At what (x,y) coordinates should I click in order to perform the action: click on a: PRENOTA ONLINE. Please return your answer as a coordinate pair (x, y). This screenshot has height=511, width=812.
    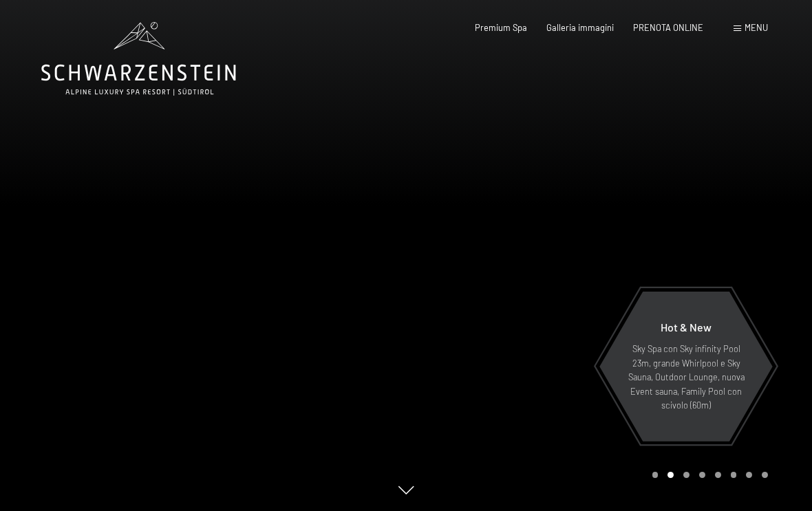
    Looking at the image, I should click on (669, 27).